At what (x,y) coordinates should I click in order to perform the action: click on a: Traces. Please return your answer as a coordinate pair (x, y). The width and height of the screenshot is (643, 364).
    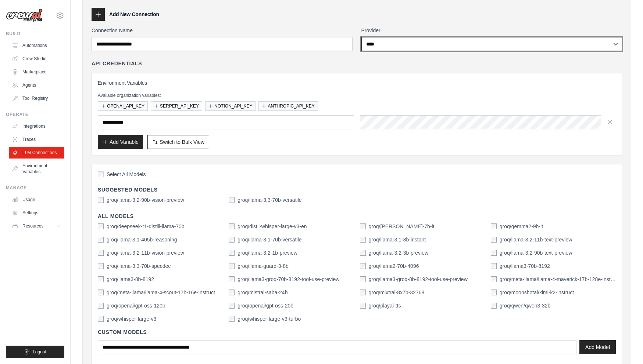
    Looking at the image, I should click on (36, 140).